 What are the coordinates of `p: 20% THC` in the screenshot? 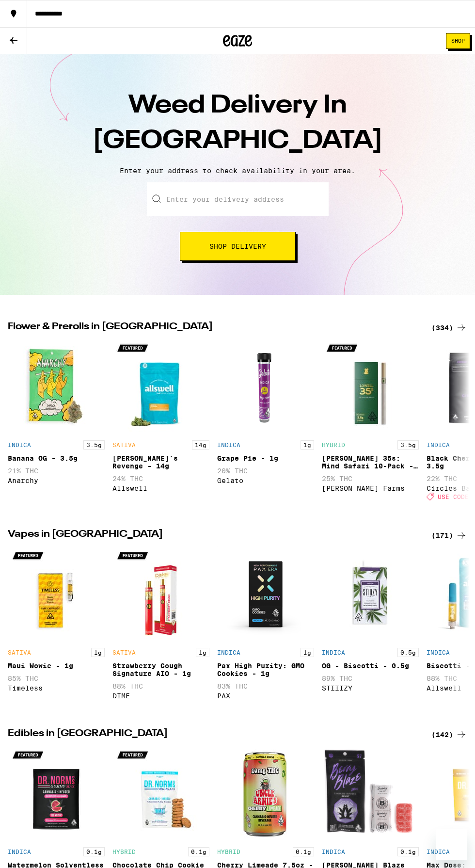 It's located at (266, 471).